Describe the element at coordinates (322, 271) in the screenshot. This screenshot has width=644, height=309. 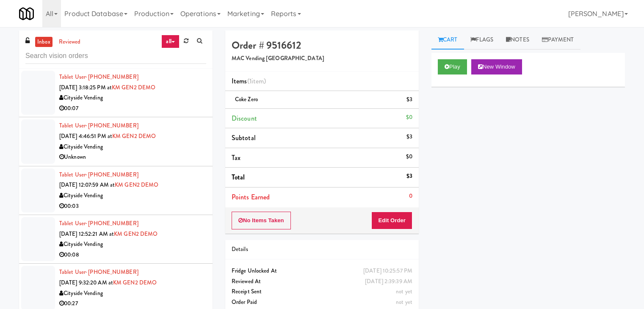
I see `div: Fridge Unlocked At` at that location.